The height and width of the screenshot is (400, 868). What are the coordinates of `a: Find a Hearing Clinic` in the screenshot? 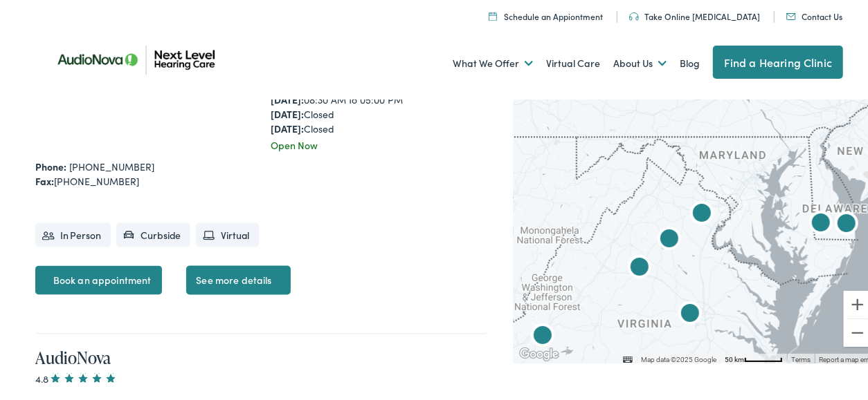 It's located at (778, 60).